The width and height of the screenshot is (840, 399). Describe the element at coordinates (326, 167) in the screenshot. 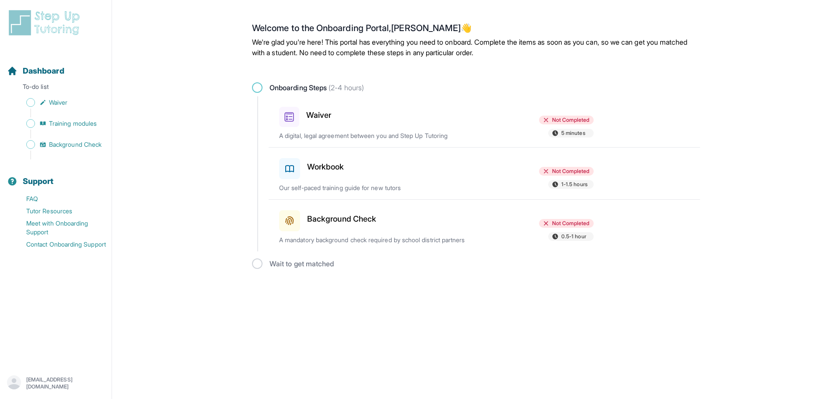

I see `h3: Workbook` at that location.